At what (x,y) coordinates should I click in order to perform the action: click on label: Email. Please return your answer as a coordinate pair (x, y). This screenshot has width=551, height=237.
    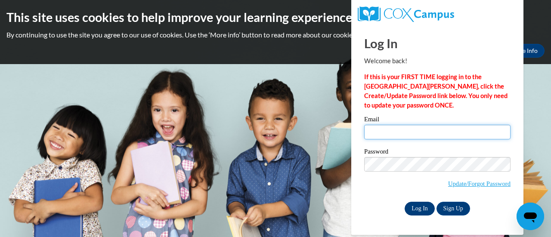
    Looking at the image, I should click on (437, 121).